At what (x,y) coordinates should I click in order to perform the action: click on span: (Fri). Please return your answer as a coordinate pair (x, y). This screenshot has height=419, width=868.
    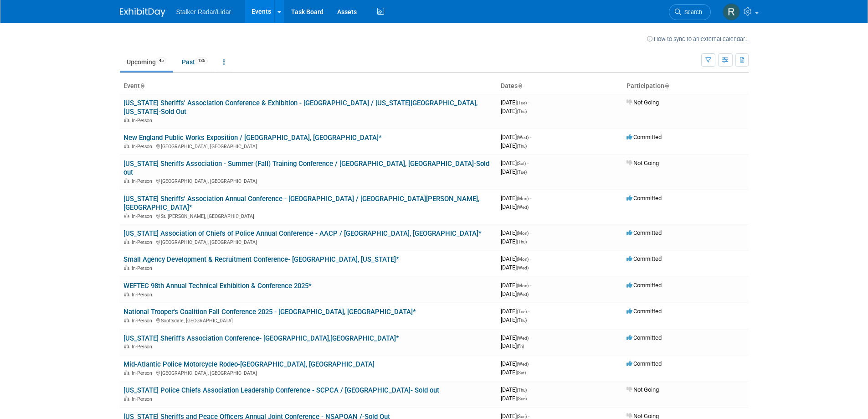
    Looking at the image, I should click on (520, 346).